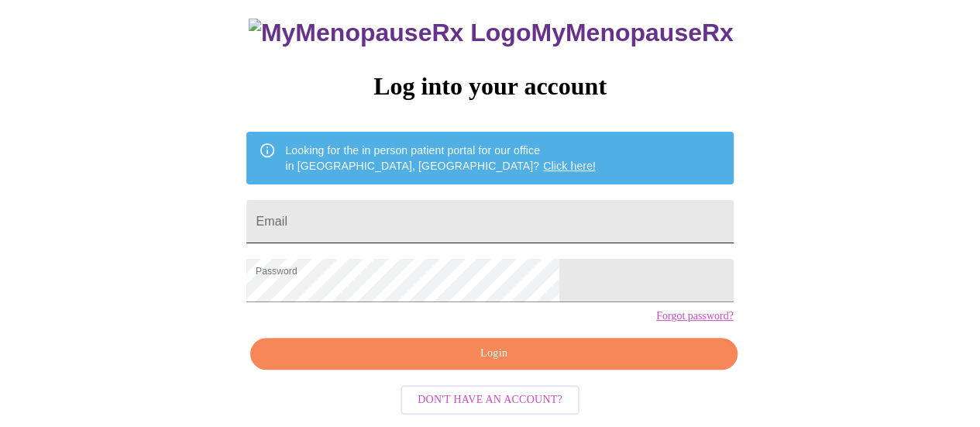 The height and width of the screenshot is (427, 980). What do you see at coordinates (695, 316) in the screenshot?
I see `a: Forgot password?` at bounding box center [695, 316].